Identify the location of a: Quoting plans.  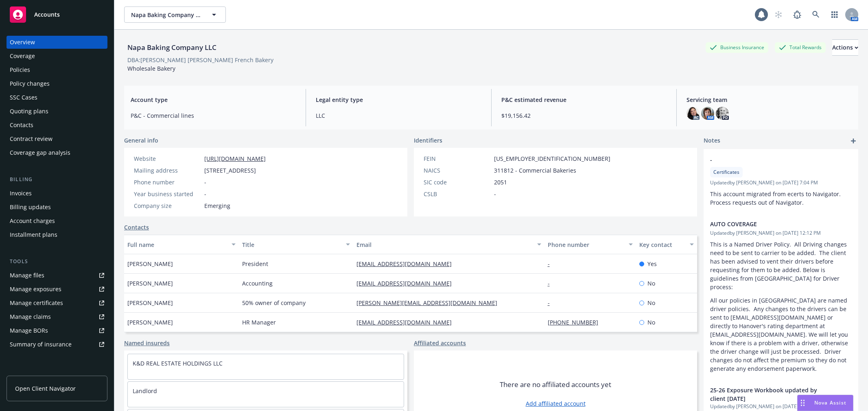
(57, 112).